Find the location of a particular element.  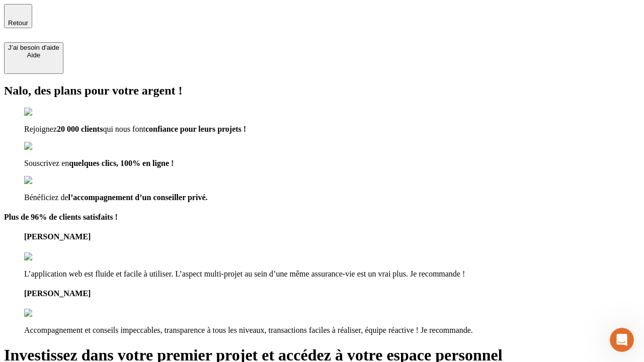

h4: Plus de 96% de clients satisfaits ! is located at coordinates (322, 217).